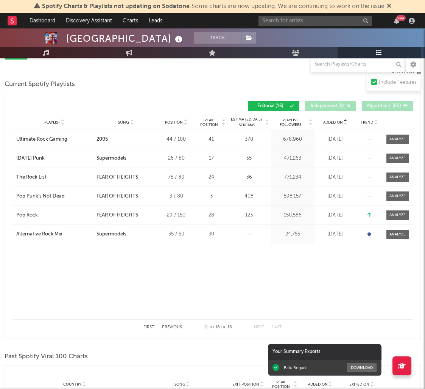 The height and width of the screenshot is (389, 425). Describe the element at coordinates (41, 196) in the screenshot. I see `div: Pop Punk's Not Dead` at that location.